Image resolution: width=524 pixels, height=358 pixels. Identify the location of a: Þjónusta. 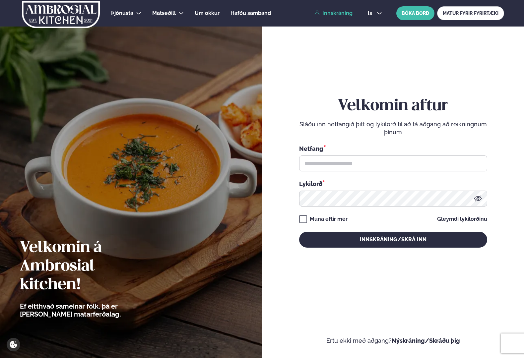
(122, 13).